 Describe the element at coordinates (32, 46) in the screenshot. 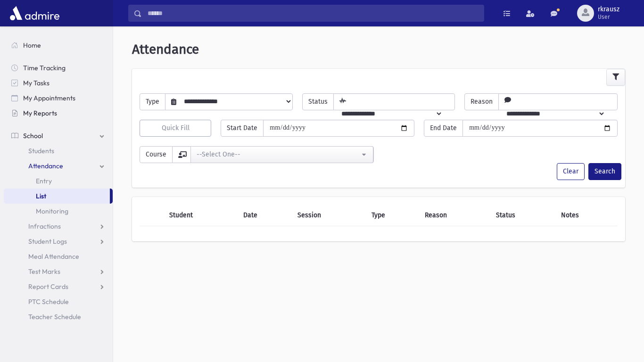

I see `span: Home` at that location.